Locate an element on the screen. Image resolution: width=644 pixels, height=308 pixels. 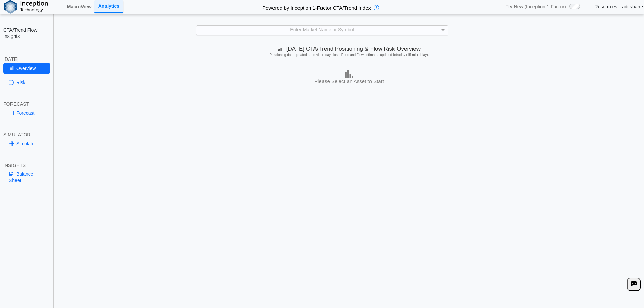
a: Overview is located at coordinates (27, 68).